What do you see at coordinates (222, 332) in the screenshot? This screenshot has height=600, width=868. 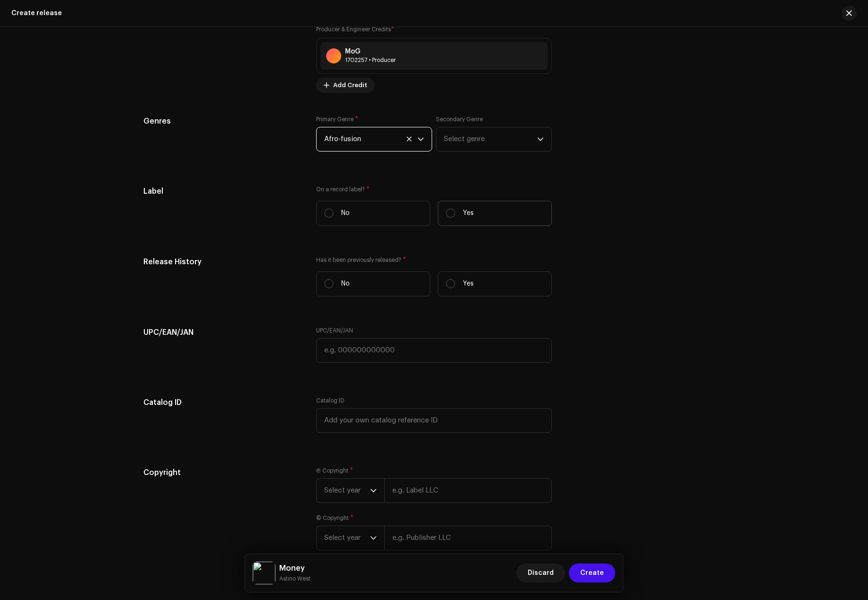 I see `h5: UPC/EAN/JAN` at bounding box center [222, 332].